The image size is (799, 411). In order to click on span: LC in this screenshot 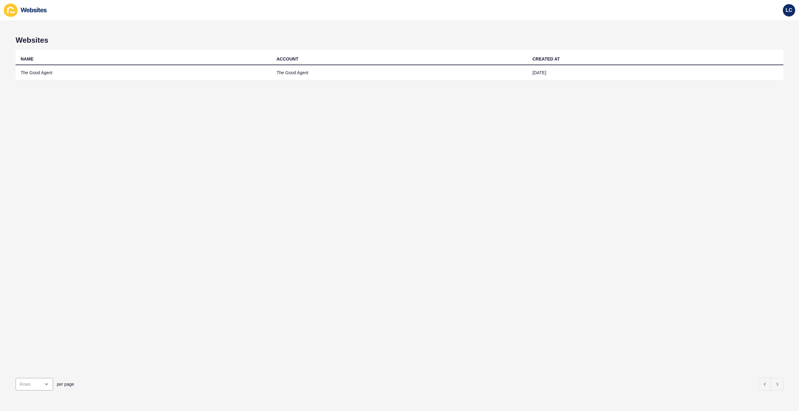, I will do `click(789, 10)`.